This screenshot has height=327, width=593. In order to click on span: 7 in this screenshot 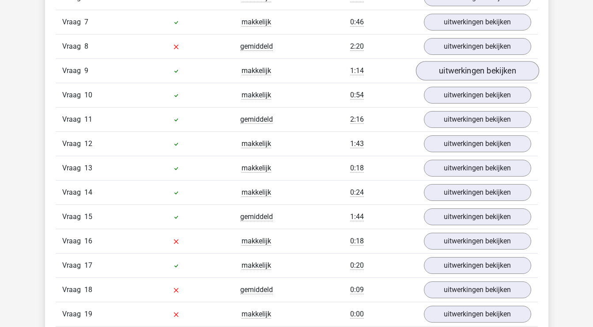, I will do `click(86, 22)`.